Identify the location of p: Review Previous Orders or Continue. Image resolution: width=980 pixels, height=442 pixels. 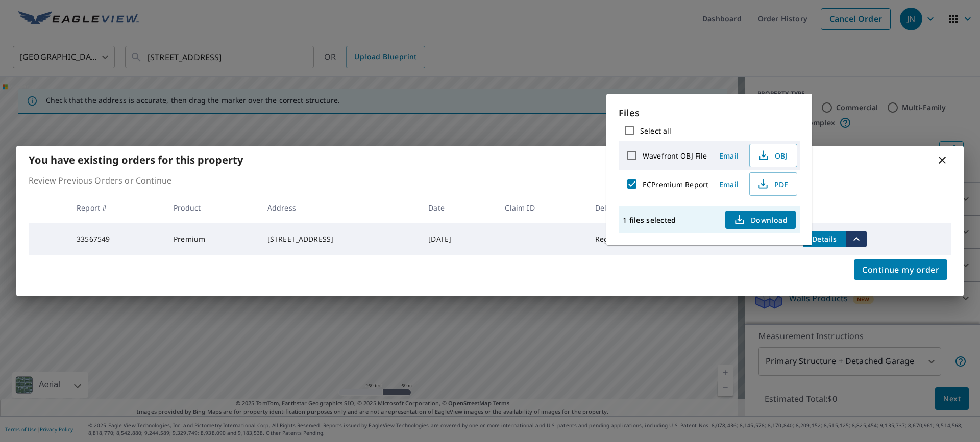
(490, 181).